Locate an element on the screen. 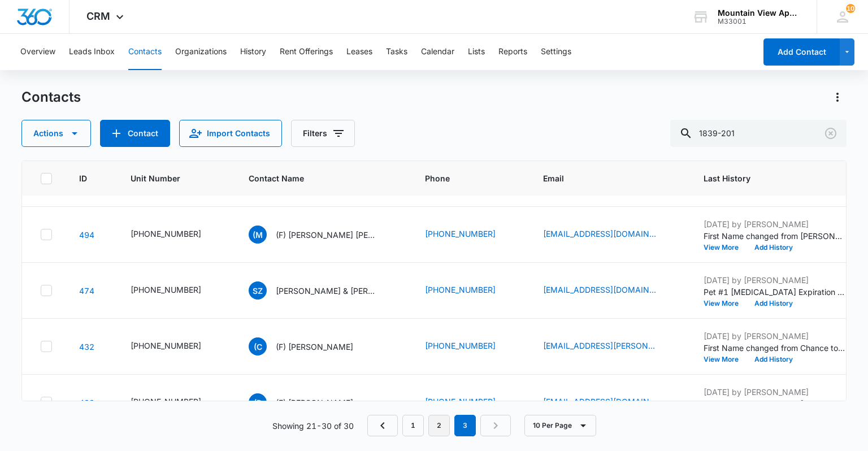 This screenshot has height=451, width=868. div: Email - subbyzito@yahoo.com - Select to Edit Field is located at coordinates (610, 291).